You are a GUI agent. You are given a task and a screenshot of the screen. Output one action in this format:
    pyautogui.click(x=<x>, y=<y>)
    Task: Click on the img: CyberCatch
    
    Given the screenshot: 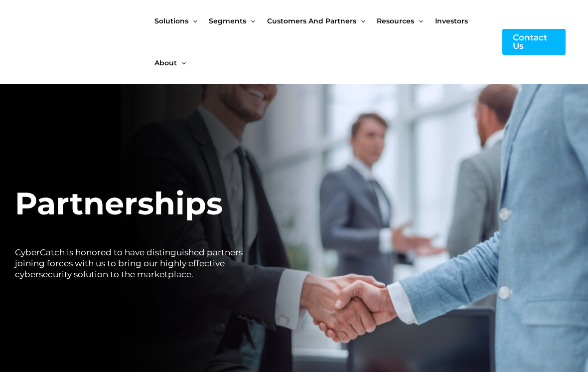 What is the action you would take?
    pyautogui.click(x=77, y=42)
    